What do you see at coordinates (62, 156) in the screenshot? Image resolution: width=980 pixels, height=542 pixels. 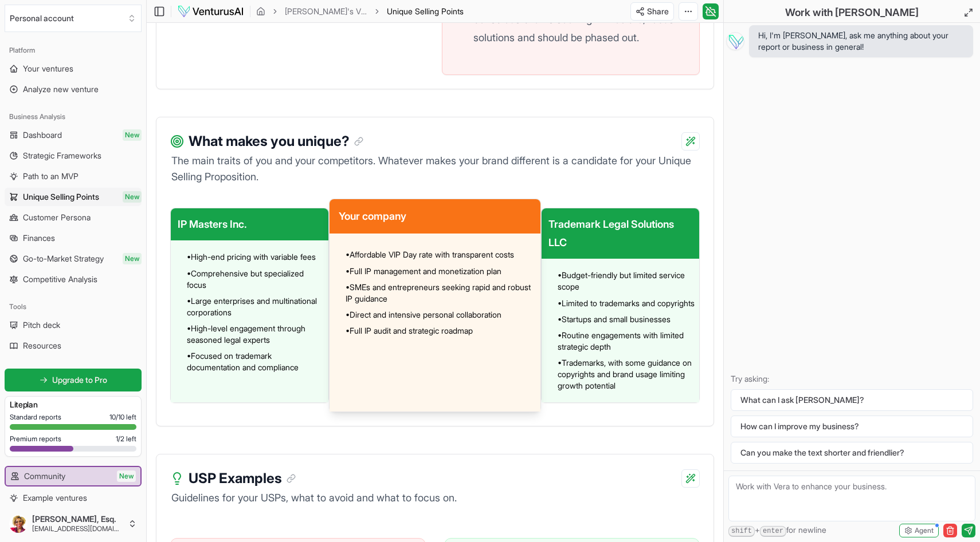 I see `span: Strategic Frameworks` at bounding box center [62, 156].